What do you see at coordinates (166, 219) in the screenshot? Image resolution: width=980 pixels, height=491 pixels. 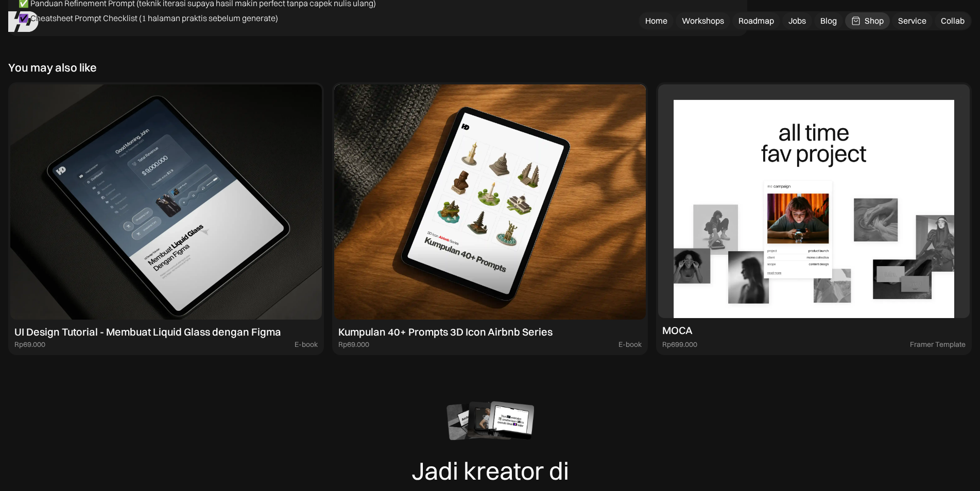 I see `a: UI Design Tutorial - Membuat Liquid Glass dengan FigmaRp69.000E-book` at bounding box center [166, 219].